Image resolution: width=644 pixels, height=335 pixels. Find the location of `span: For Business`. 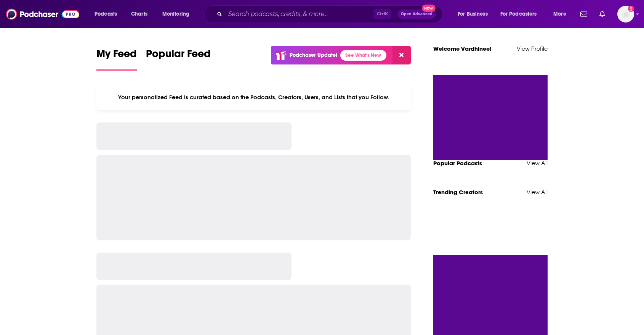

span: For Business is located at coordinates (473, 14).